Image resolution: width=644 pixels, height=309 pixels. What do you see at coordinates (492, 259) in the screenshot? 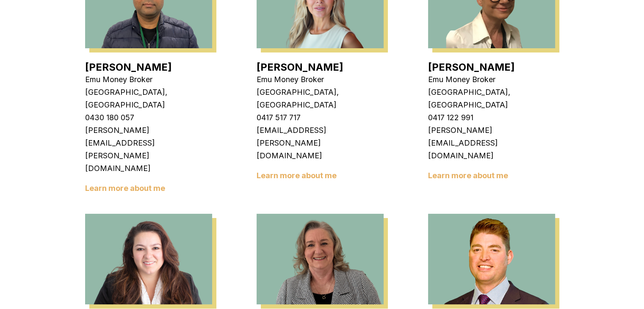
I see `img: Jack Armstrong` at bounding box center [492, 259].